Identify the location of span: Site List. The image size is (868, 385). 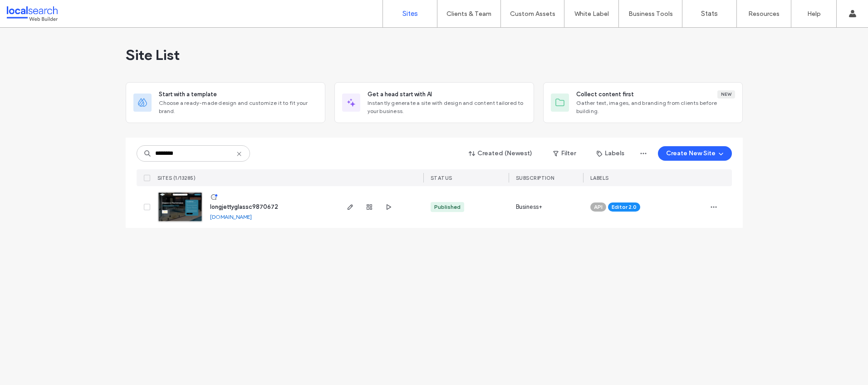
(152, 55).